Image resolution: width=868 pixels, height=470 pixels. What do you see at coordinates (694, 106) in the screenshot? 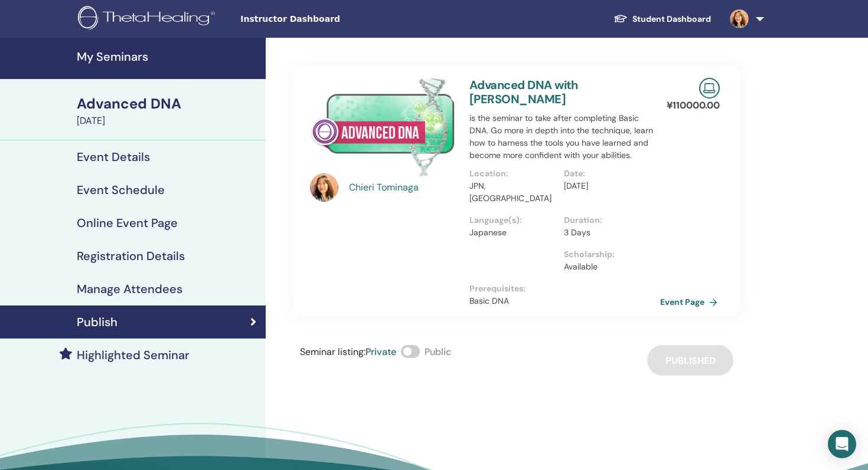
I see `p: ¥ 110000.00` at bounding box center [694, 106].